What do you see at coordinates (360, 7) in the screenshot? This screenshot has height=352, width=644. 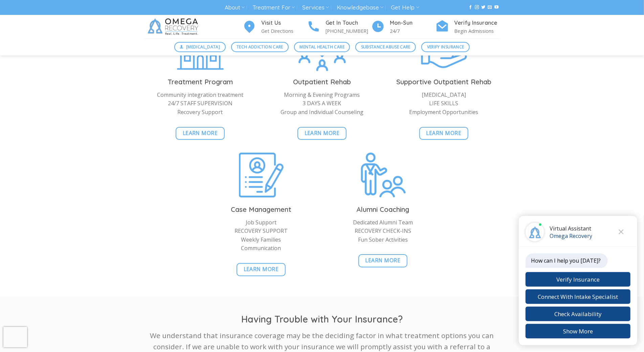 I see `a: Knowledgebase` at bounding box center [360, 7].